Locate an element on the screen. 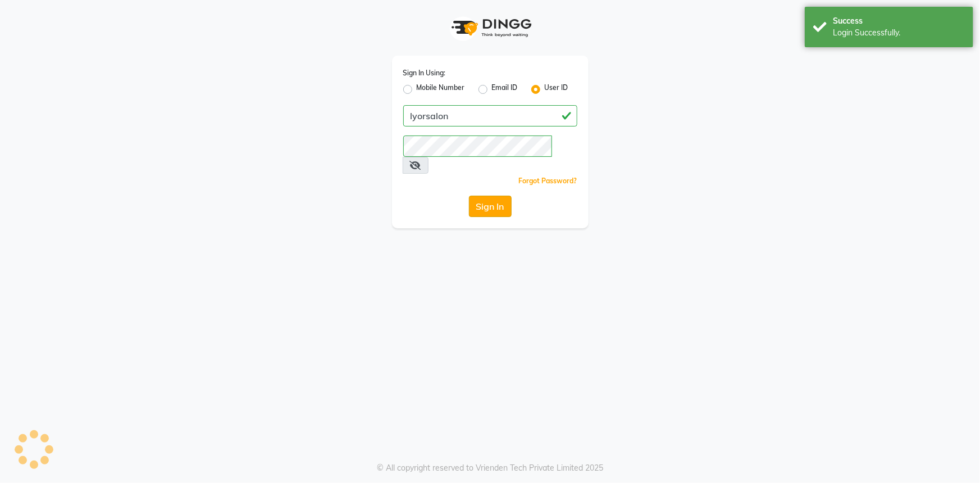 Image resolution: width=980 pixels, height=483 pixels. img: logo1.svg is located at coordinates (490, 28).